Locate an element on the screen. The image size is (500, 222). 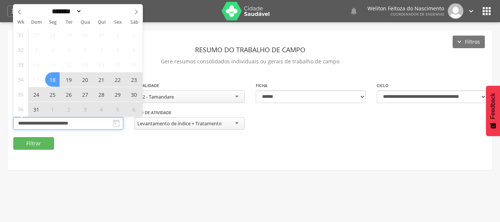
span: Julho 29, 2025 is located at coordinates (69, 35).